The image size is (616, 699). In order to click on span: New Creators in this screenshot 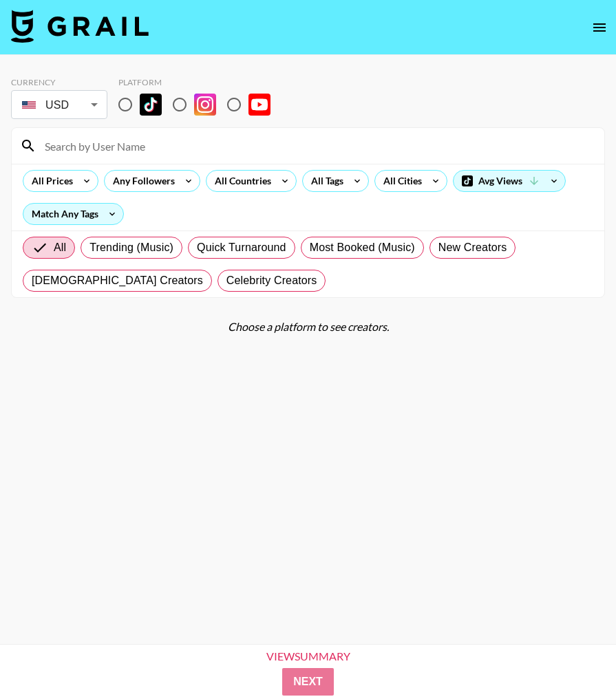, I will do `click(473, 248)`.